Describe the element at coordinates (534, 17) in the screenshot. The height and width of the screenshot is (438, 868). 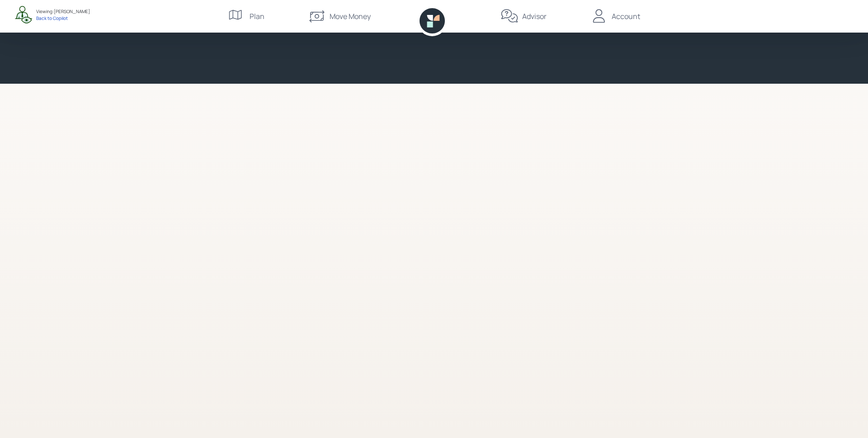
I see `div: Advisor` at that location.